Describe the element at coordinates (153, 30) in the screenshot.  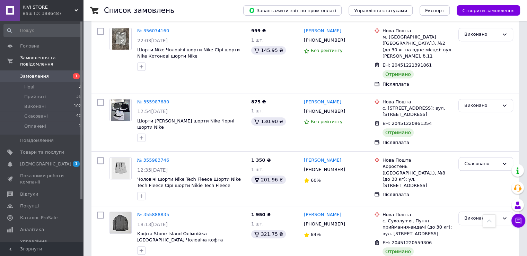
I see `a: № 356074160` at that location.